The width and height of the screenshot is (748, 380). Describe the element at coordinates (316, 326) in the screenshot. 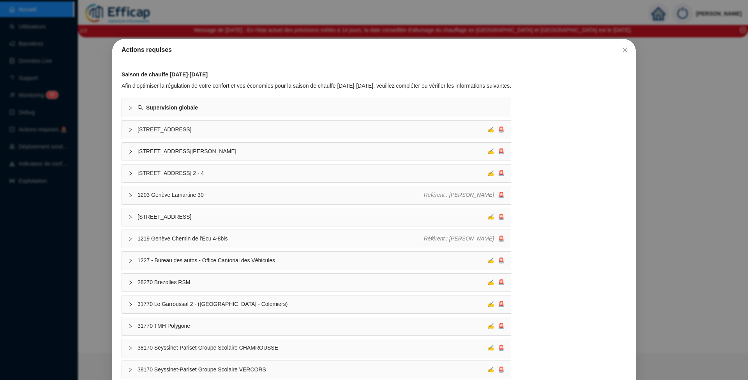

I see `div: 31770 TMH Polygone✍🚨` at that location.